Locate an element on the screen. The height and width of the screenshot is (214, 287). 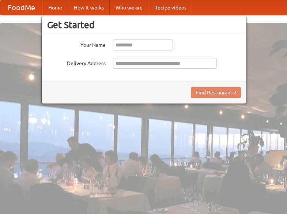
h3: Get Started is located at coordinates (144, 25).